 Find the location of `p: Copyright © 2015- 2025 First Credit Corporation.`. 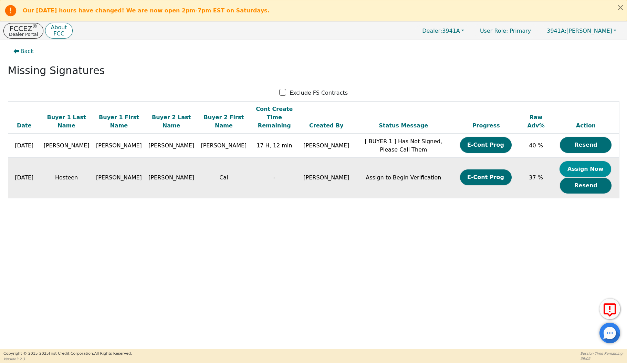

p: Copyright © 2015- 2025 First Credit Corporation. is located at coordinates (67, 353).